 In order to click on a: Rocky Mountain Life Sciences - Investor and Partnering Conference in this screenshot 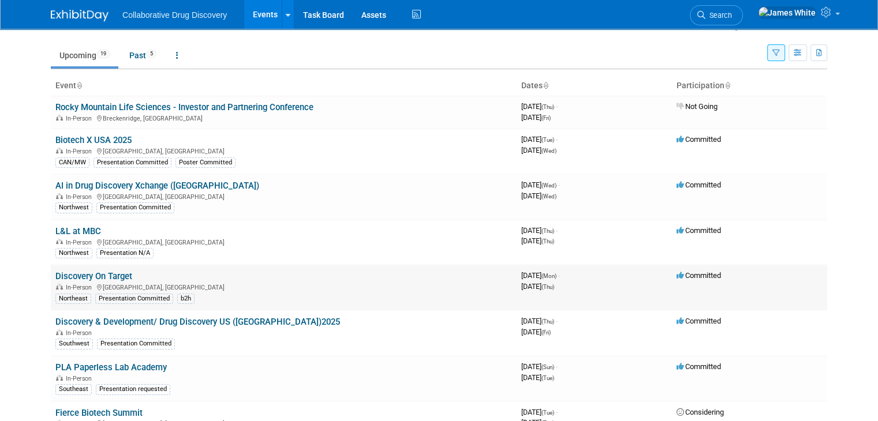, I will do `click(184, 107)`.